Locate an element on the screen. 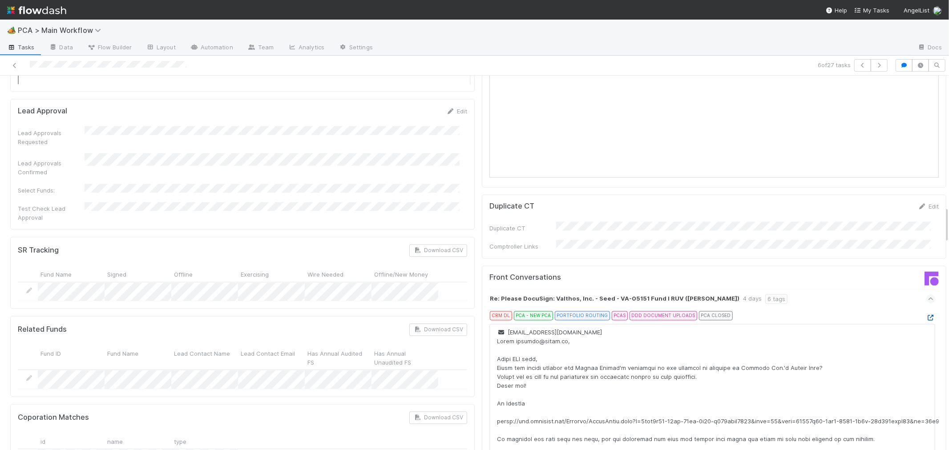  a: Docs is located at coordinates (929, 48).